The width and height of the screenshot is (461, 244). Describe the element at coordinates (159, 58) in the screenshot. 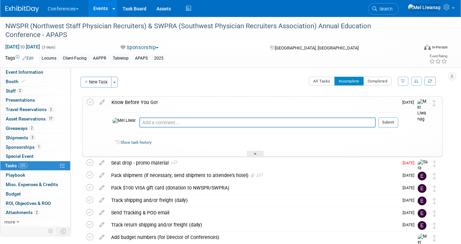

I see `div: 2025` at that location.